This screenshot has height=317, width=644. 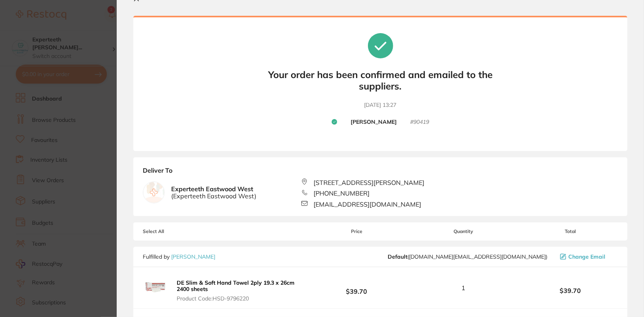 I want to click on span: Select All, so click(x=182, y=232).